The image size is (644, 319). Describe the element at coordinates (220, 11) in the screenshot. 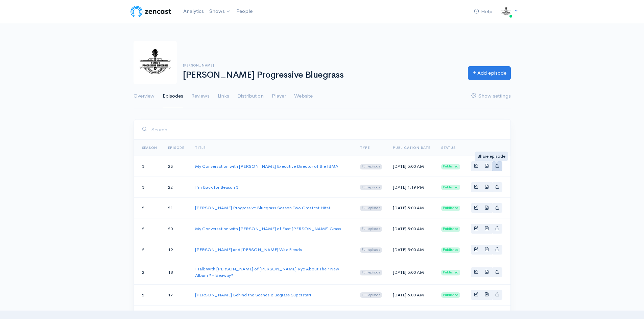

I see `a: Shows` at that location.